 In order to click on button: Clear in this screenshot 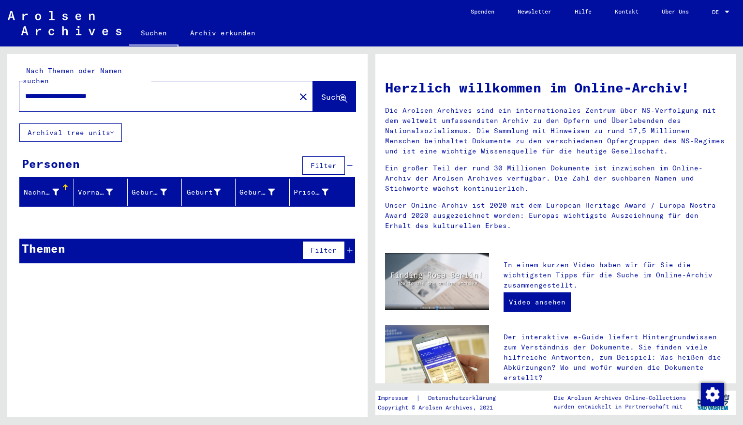, I will do `click(303, 96)`.